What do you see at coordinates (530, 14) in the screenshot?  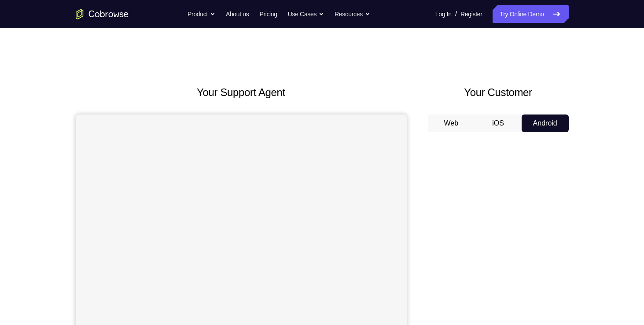 I see `a: Try Online Demo` at bounding box center [530, 14].